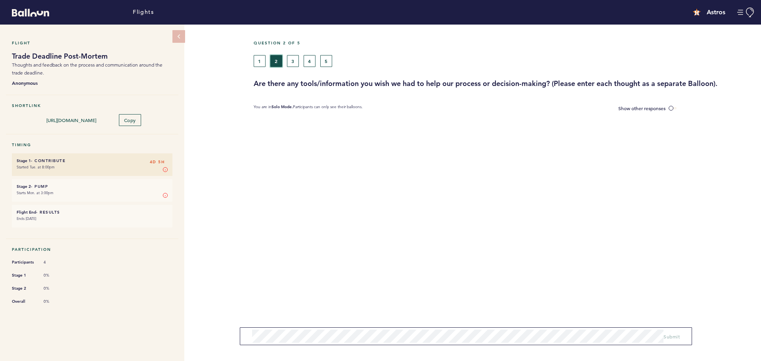 Image resolution: width=761 pixels, height=361 pixels. I want to click on svg: Balloon, so click(31, 13).